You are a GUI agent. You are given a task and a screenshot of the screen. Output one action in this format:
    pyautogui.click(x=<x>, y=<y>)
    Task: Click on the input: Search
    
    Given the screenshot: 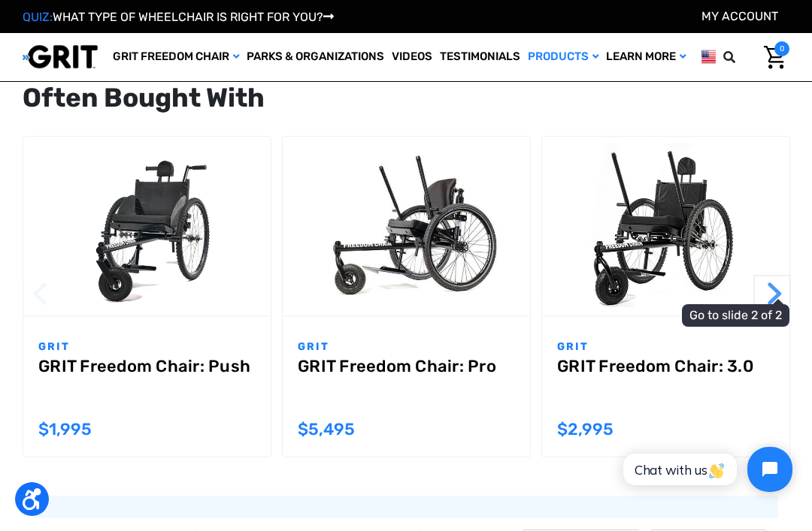 What is the action you would take?
    pyautogui.click(x=749, y=57)
    